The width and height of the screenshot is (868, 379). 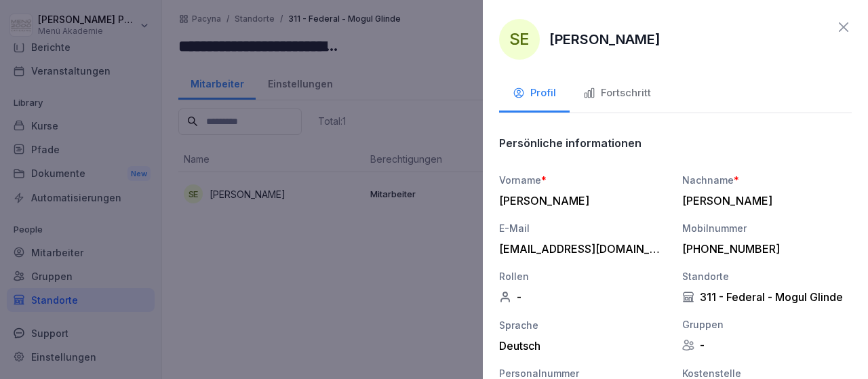 What do you see at coordinates (570, 143) in the screenshot?
I see `p: Persönliche informationen` at bounding box center [570, 143].